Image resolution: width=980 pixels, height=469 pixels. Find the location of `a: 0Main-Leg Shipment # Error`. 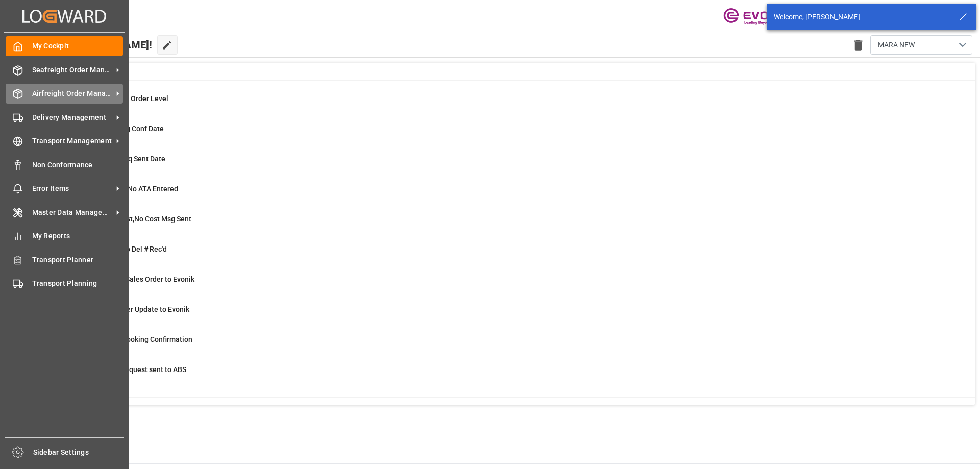

a: 0Main-Leg Shipment # Error is located at coordinates (508, 405).